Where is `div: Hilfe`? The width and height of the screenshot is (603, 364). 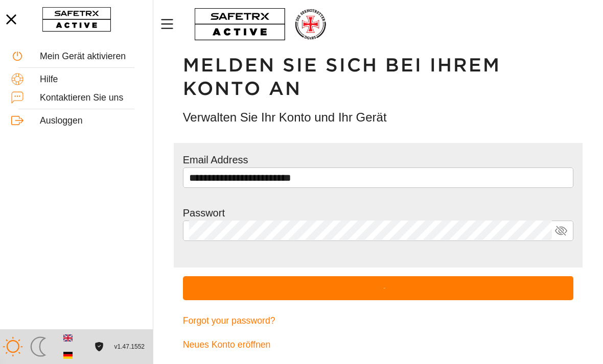
div: Hilfe is located at coordinates (90, 79).